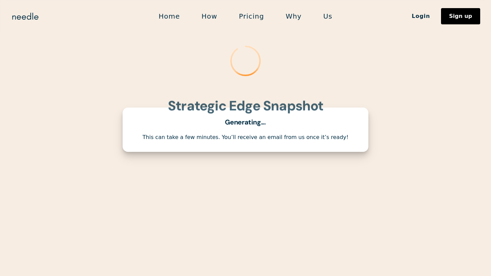 This screenshot has width=491, height=276. I want to click on a: How, so click(210, 16).